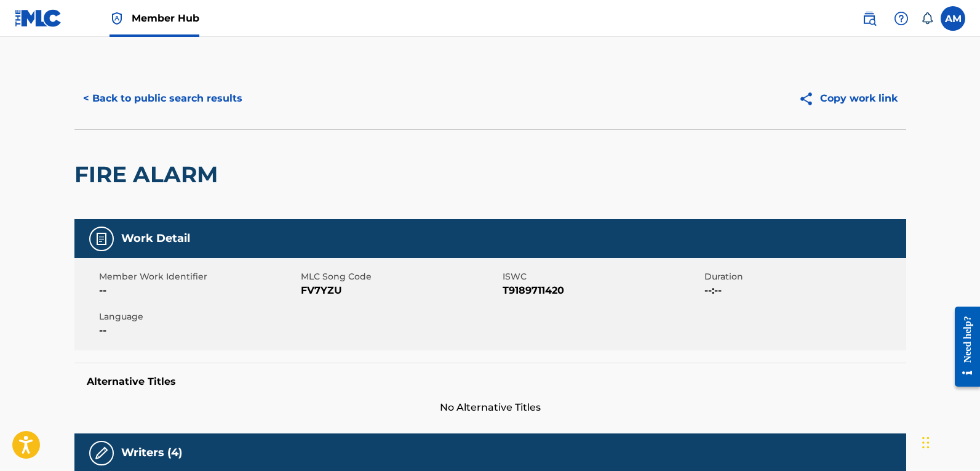 The image size is (980, 471). What do you see at coordinates (809, 99) in the screenshot?
I see `img: Copy work link` at bounding box center [809, 99].